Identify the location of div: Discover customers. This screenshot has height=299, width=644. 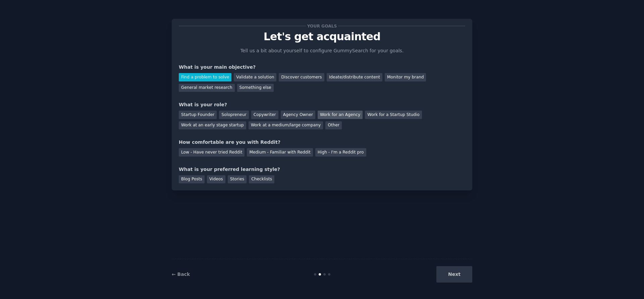
(301, 78).